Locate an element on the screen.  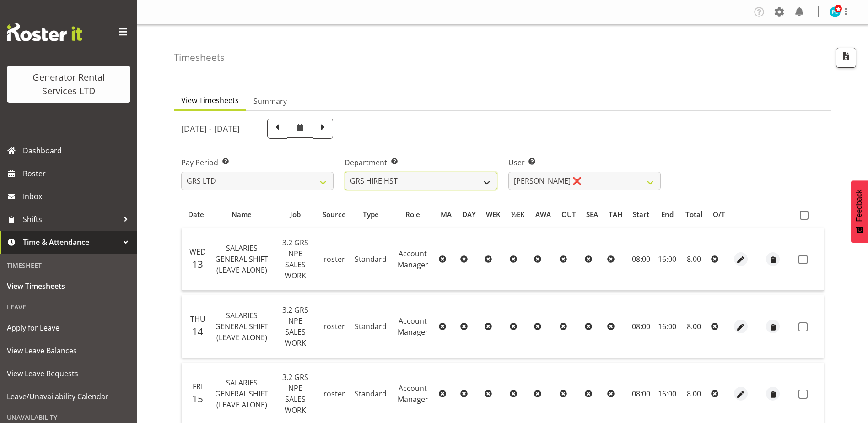
span: MA is located at coordinates (446, 214).